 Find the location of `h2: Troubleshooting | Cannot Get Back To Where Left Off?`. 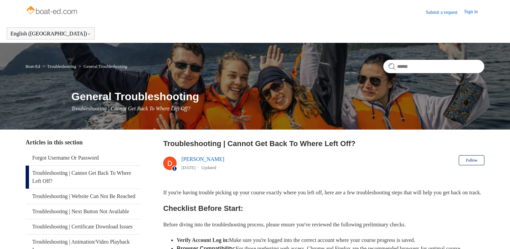

h2: Troubleshooting | Cannot Get Back To Where Left Off? is located at coordinates (324, 143).